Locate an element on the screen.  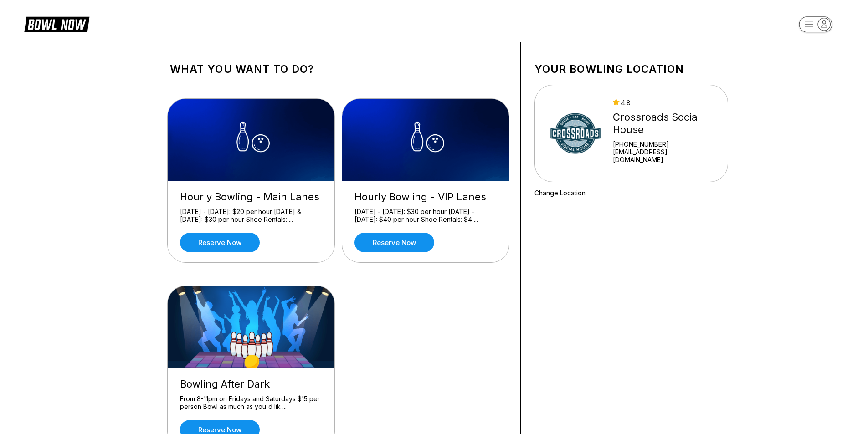
div: 4.8 is located at coordinates (664, 102).